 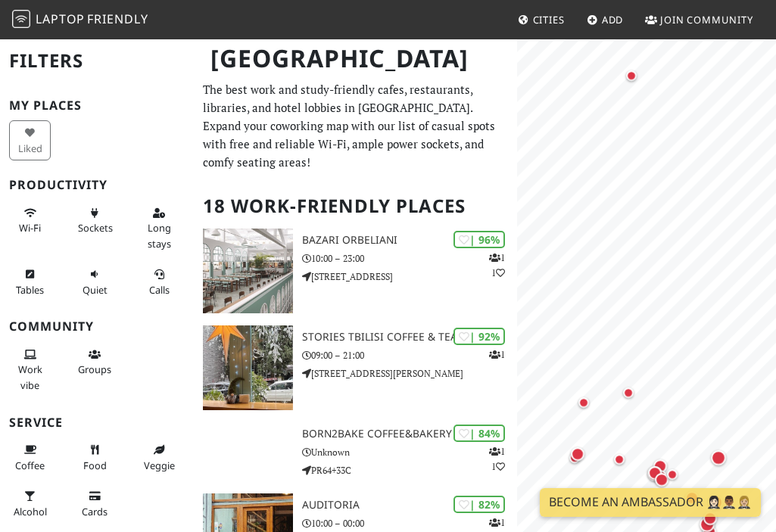 What do you see at coordinates (30, 511) in the screenshot?
I see `span: Alcohol` at bounding box center [30, 511].